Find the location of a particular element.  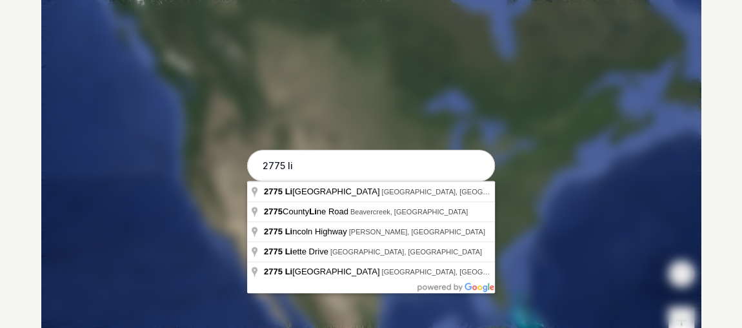

span: 2775 Li is located at coordinates (278, 271).